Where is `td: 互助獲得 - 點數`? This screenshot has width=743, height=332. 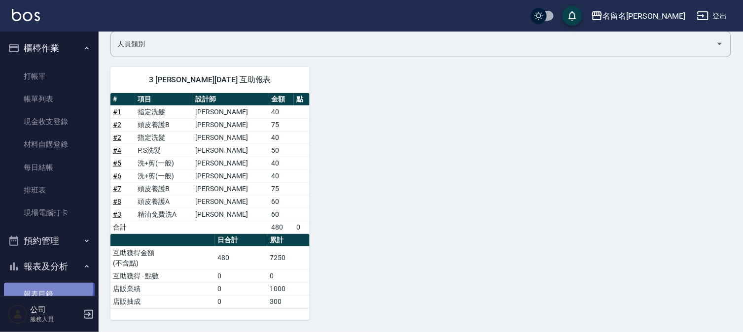 td: 互助獲得 - 點數 is located at coordinates (163, 276).